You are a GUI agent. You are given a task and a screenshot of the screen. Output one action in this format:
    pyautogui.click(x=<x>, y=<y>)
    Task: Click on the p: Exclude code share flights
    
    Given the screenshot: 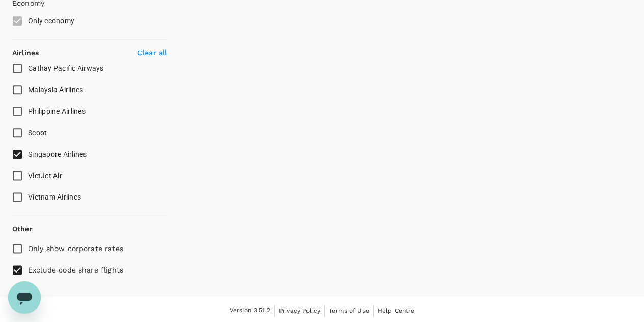 What is the action you would take?
    pyautogui.click(x=76, y=270)
    